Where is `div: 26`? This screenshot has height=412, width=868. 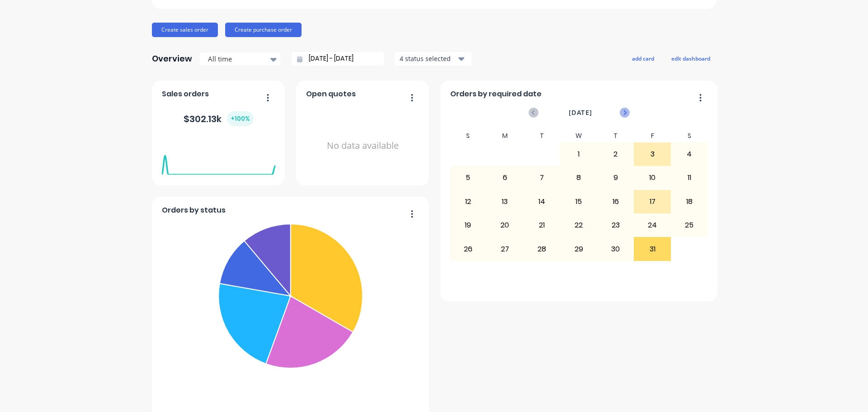 div: 26 is located at coordinates (468, 249).